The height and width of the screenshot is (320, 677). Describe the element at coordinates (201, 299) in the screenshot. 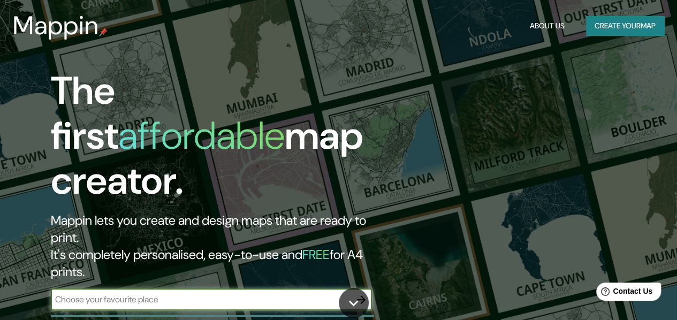

I see `input: Choose your favourite place` at that location.